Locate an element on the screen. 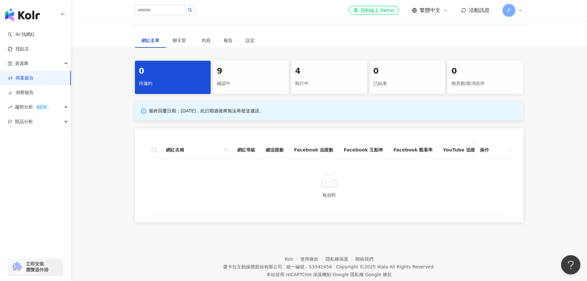 This screenshot has width=587, height=281. th: Facebook 互動率 is located at coordinates (363, 150).